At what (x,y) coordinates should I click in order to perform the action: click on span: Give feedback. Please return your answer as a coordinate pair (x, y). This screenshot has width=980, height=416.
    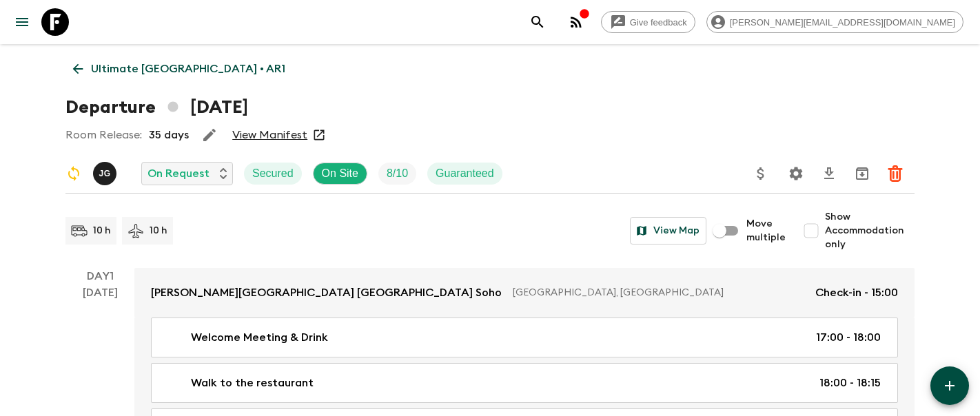
    Looking at the image, I should click on (658, 22).